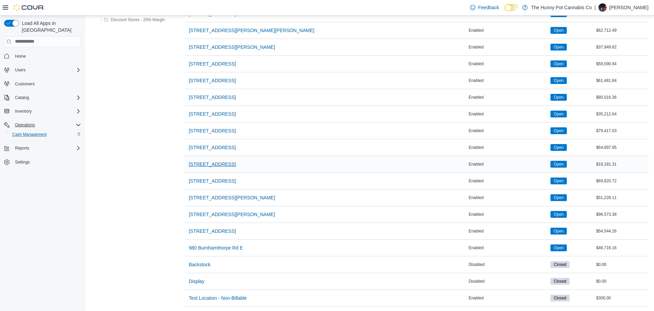  I want to click on span: Cash Management, so click(29, 134).